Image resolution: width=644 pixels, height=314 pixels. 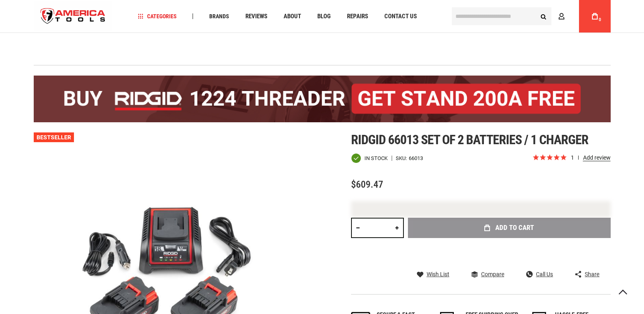 What do you see at coordinates (376, 158) in the screenshot?
I see `span: In stock` at bounding box center [376, 158].